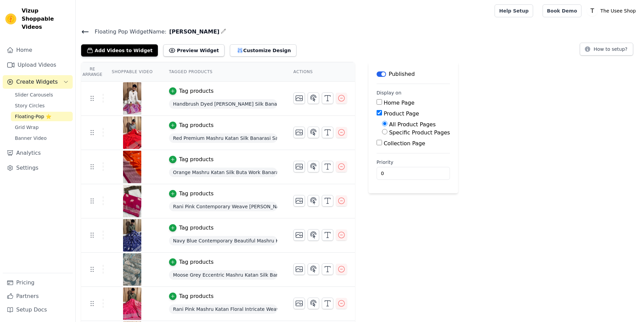 The height and width of the screenshot is (322, 644). Describe the element at coordinates (606, 49) in the screenshot. I see `button: How to setup?` at that location.